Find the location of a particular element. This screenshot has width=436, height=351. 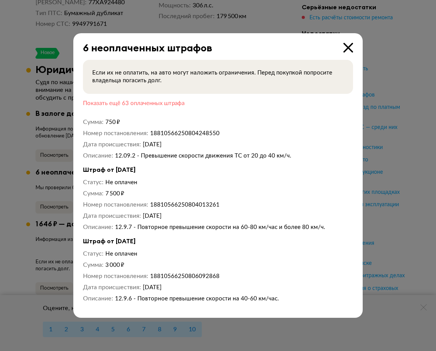

p: Если их не оплатить, на авто могут наложить ограничения. Перед покупкой попросите владельца погас... is located at coordinates (218, 77).